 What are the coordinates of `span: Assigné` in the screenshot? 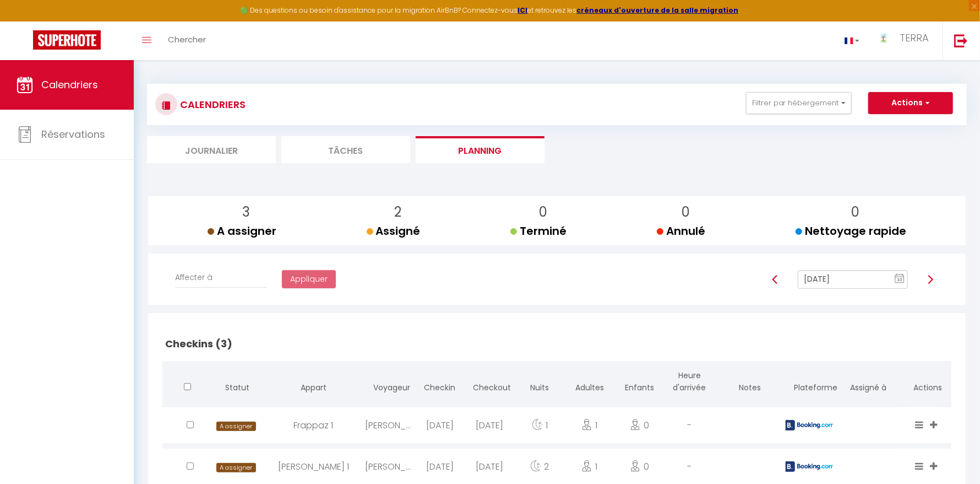 It's located at (394, 231).